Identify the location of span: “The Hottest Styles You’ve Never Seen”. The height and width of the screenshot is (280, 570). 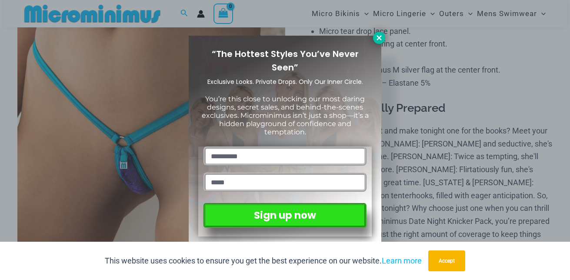
(285, 60).